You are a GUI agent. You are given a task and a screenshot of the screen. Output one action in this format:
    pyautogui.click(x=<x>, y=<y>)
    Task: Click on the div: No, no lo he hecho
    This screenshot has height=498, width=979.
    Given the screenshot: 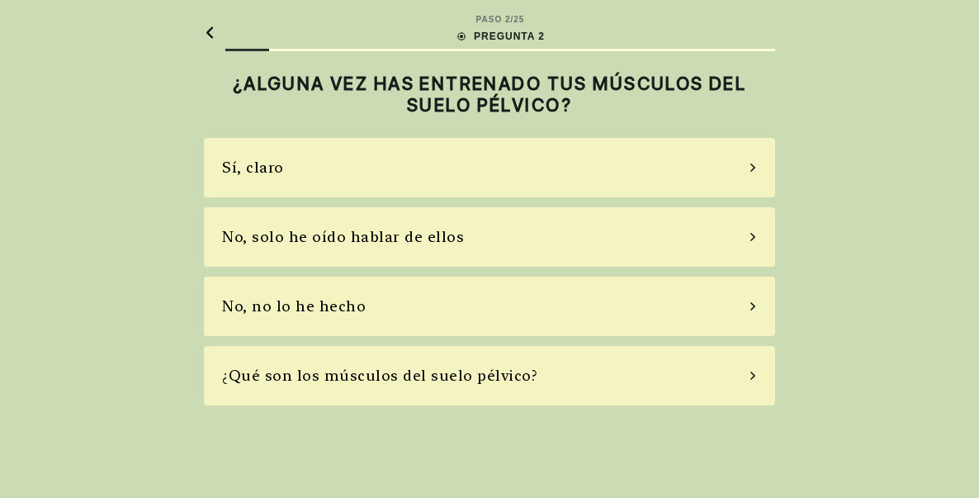 What is the action you would take?
    pyautogui.click(x=294, y=305)
    